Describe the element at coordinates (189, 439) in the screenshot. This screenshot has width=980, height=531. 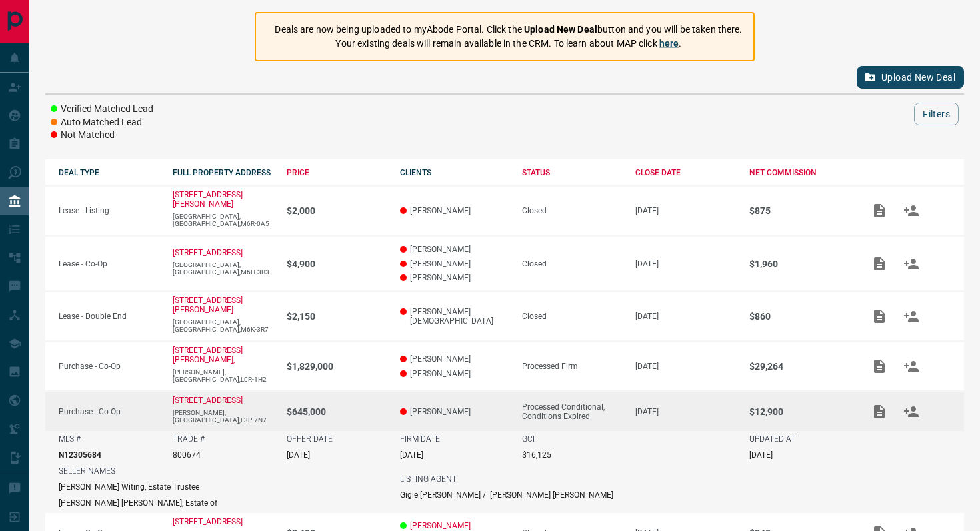
I see `p: TRADE #` at that location.